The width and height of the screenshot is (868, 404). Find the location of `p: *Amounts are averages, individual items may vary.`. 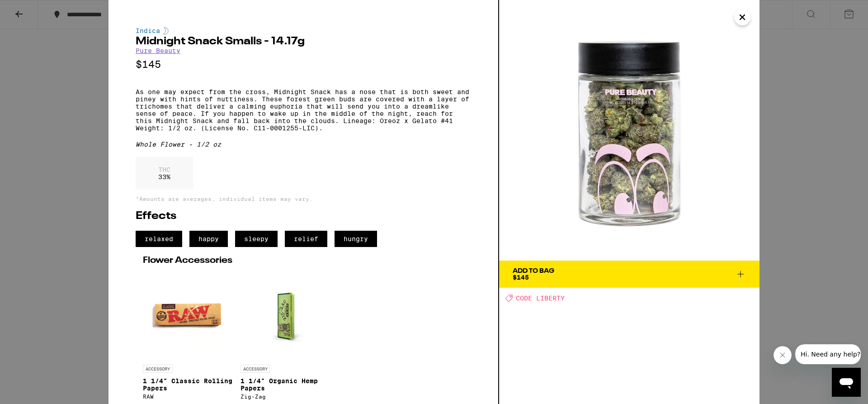

p: *Amounts are averages, individual items may vary. is located at coordinates (303, 199).